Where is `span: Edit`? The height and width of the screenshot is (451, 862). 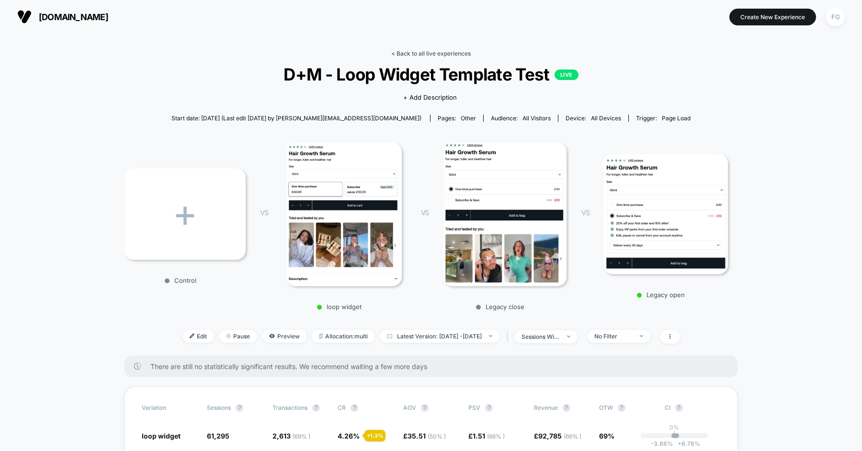
span: Edit is located at coordinates (198, 336).